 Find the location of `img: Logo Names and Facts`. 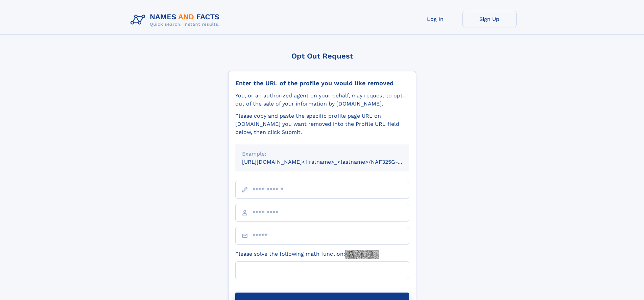

img: Logo Names and Facts is located at coordinates (177, 20).